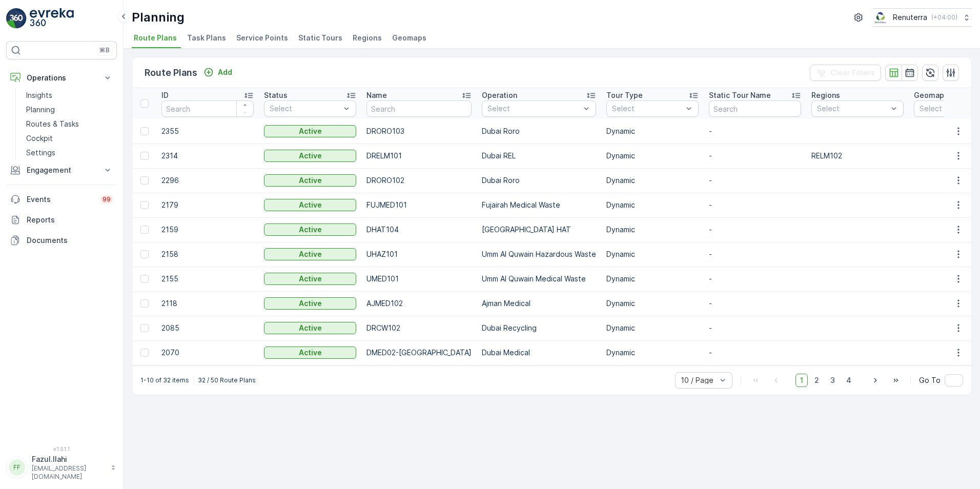 The image size is (980, 489). Describe the element at coordinates (164, 381) in the screenshot. I see `p: 1-10 of 32 items` at that location.